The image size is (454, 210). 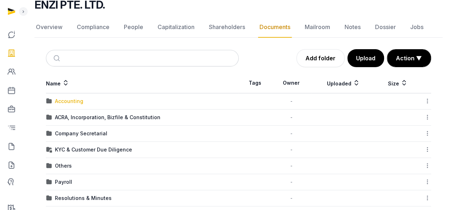 I want to click on div: Resolutions & Minutes, so click(x=83, y=198).